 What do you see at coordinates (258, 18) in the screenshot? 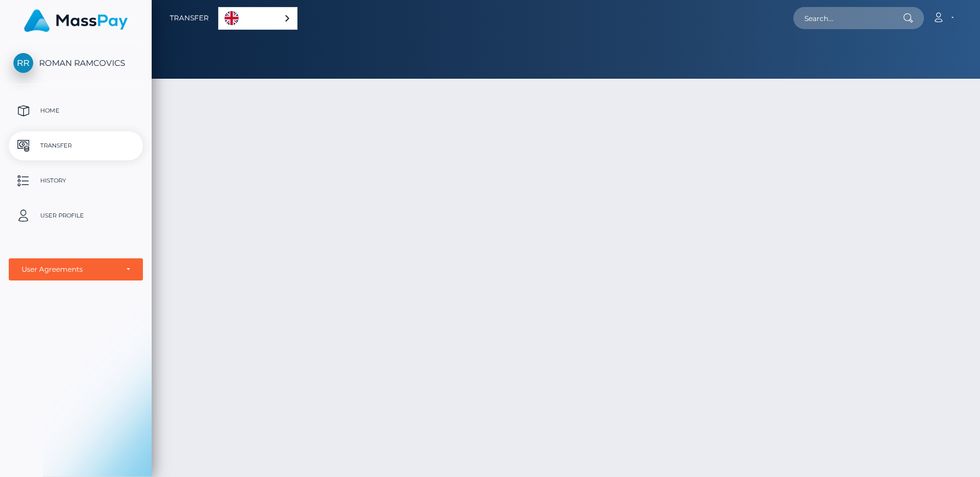
I see `a: English` at bounding box center [258, 18].